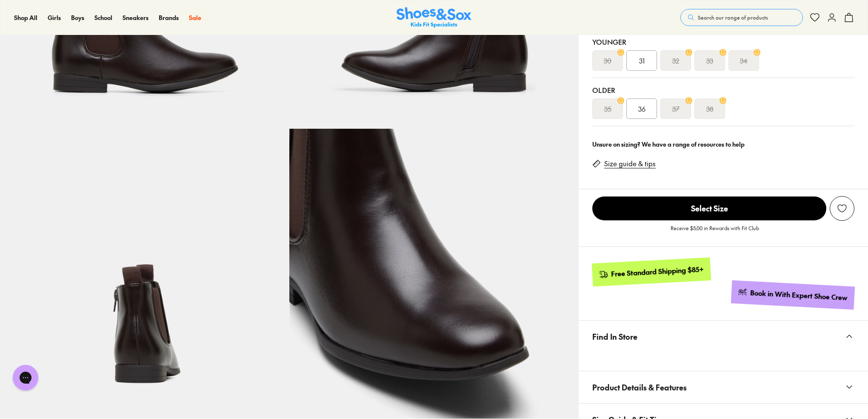 The width and height of the screenshot is (868, 419). Describe the element at coordinates (434, 17) in the screenshot. I see `a: Shoes & Sox` at that location.